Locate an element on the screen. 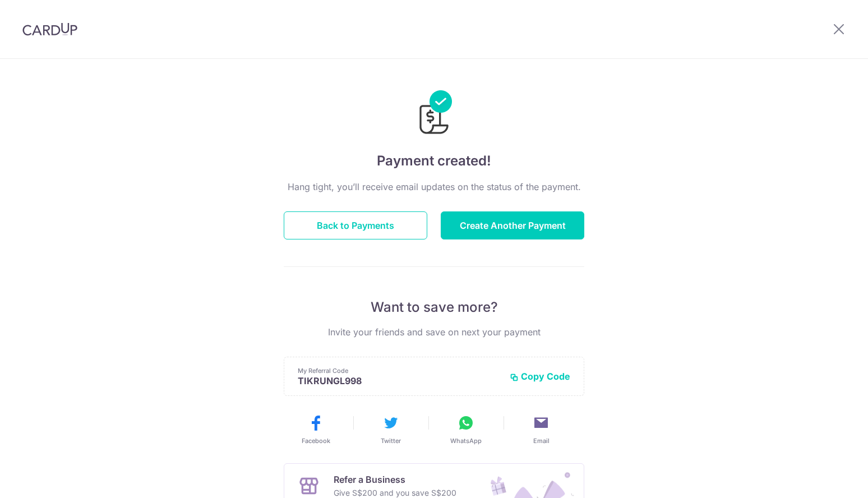 The height and width of the screenshot is (498, 868). span: Email is located at coordinates (541, 441).